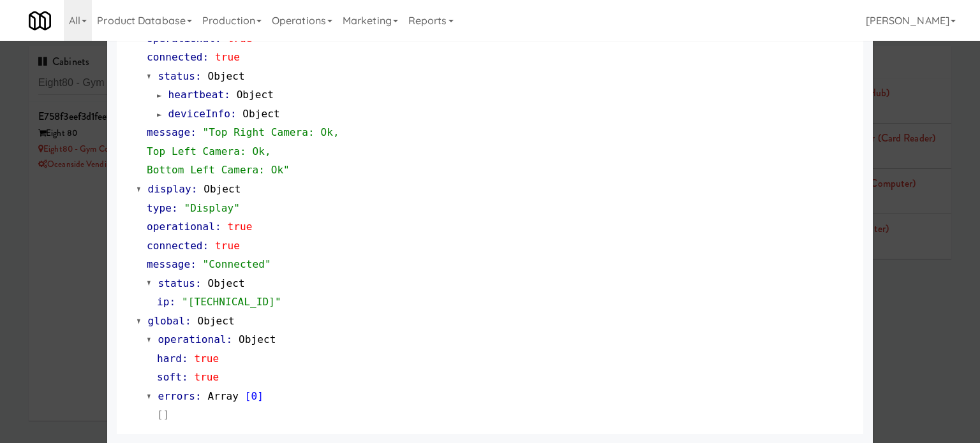 This screenshot has width=980, height=443. What do you see at coordinates (199, 113) in the screenshot?
I see `span: deviceInfo` at bounding box center [199, 113].